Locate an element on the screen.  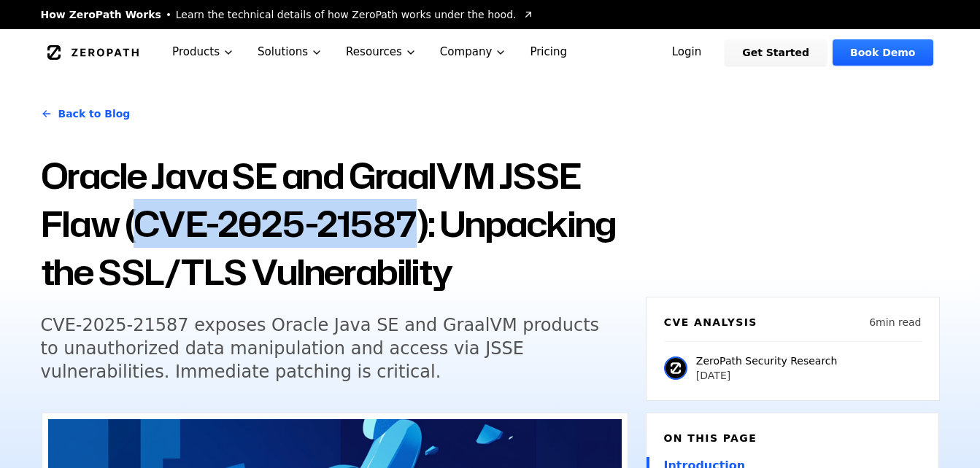
a: Back to Blog is located at coordinates (85, 114).